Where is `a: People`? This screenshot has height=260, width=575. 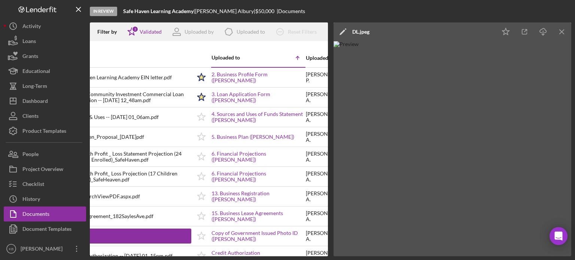 a: People is located at coordinates (45, 154).